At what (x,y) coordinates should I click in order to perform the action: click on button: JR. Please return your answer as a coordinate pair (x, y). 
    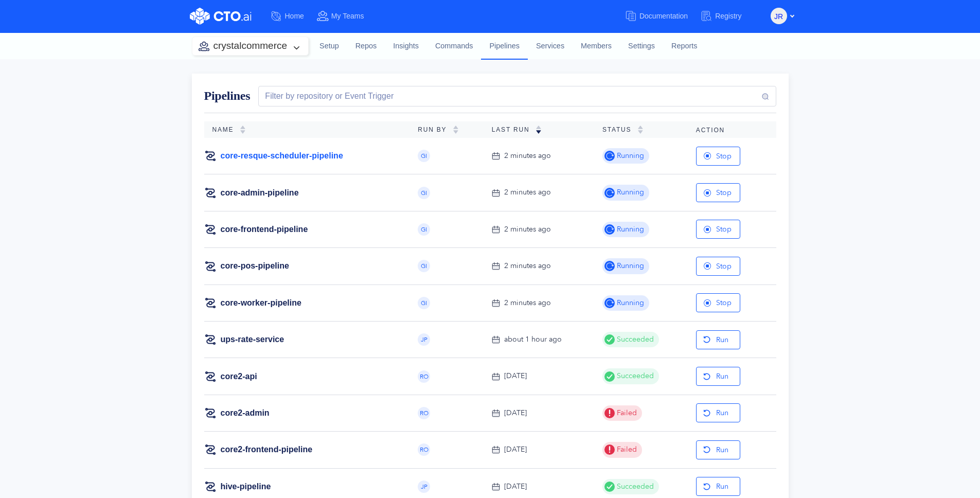
    Looking at the image, I should click on (779, 16).